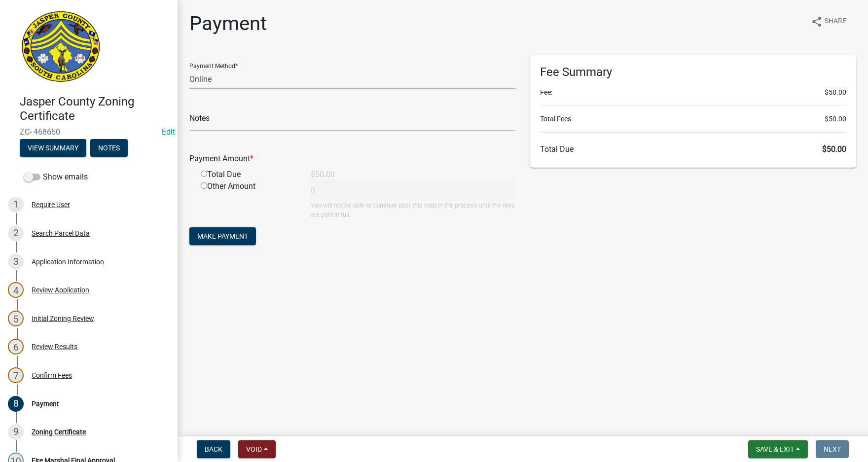 Image resolution: width=868 pixels, height=462 pixels. Describe the element at coordinates (836, 22) in the screenshot. I see `span: Share` at that location.